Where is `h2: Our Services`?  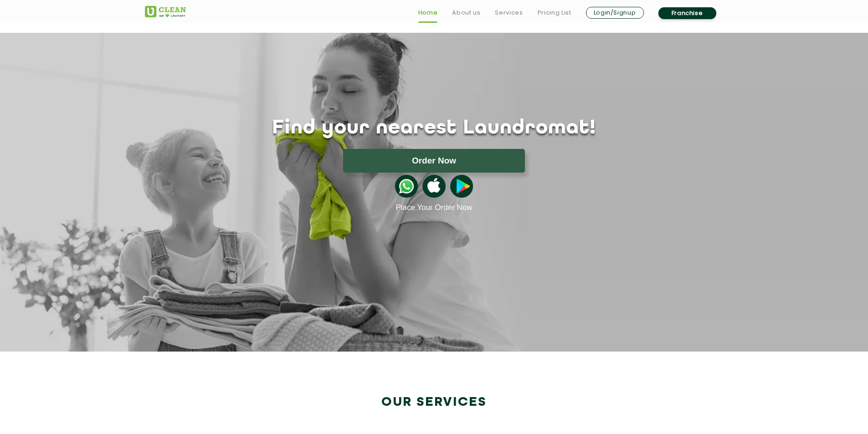
h2: Our Services is located at coordinates (434, 402).